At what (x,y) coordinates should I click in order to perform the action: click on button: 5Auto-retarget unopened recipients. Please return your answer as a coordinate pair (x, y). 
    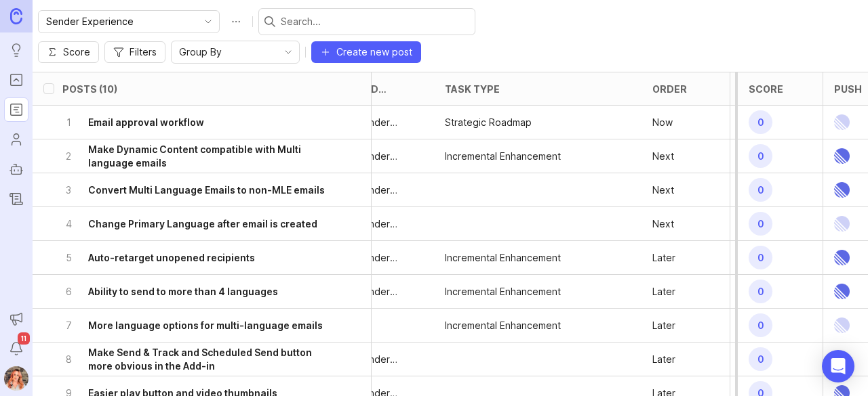
    Looking at the image, I should click on (197, 258).